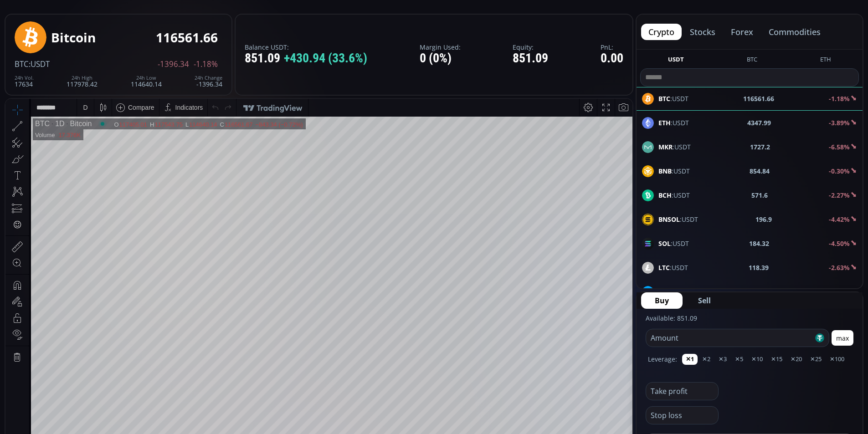 The height and width of the screenshot is (434, 868). Describe the element at coordinates (839, 243) in the screenshot. I see `b: -4.50%` at that location.